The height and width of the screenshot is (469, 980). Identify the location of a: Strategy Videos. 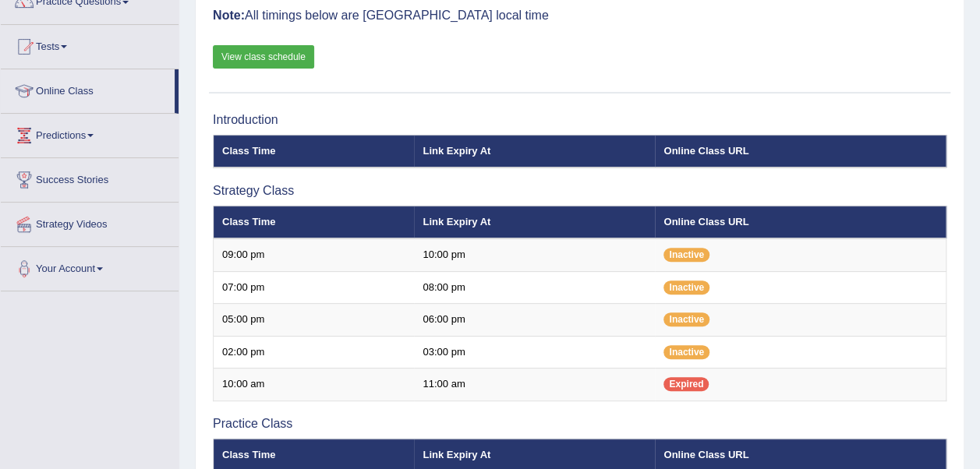
(90, 222).